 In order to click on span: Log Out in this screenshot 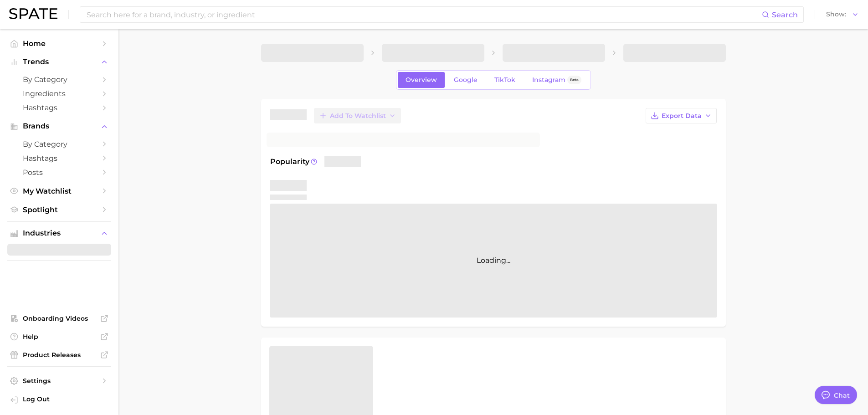, I will do `click(63, 399)`.